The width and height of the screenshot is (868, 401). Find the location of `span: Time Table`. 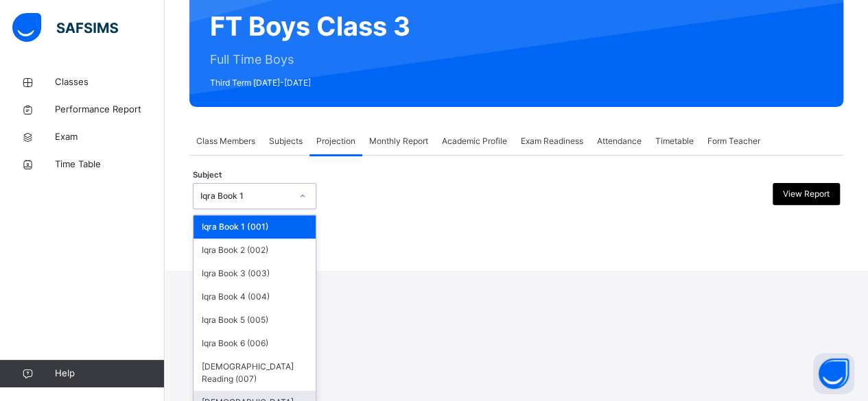

span: Time Table is located at coordinates (110, 165).